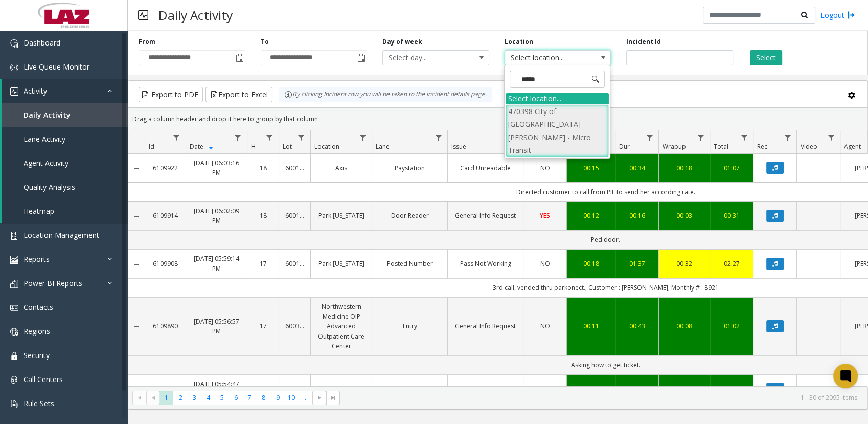 This screenshot has height=424, width=868. I want to click on span: Sortable, so click(211, 146).